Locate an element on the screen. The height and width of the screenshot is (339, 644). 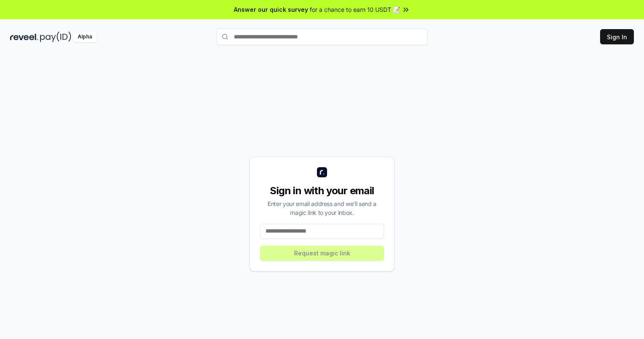
div: Sign in with your email is located at coordinates (322, 191).